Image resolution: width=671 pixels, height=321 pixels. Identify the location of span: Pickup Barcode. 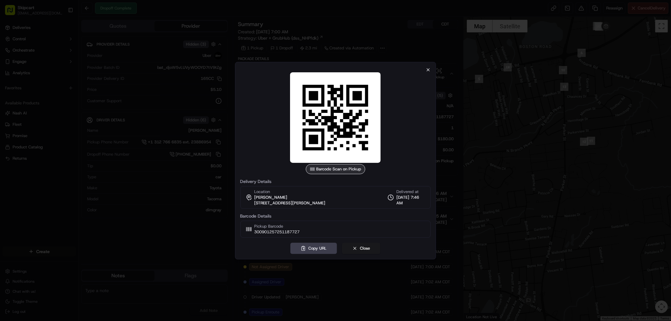
(277, 227).